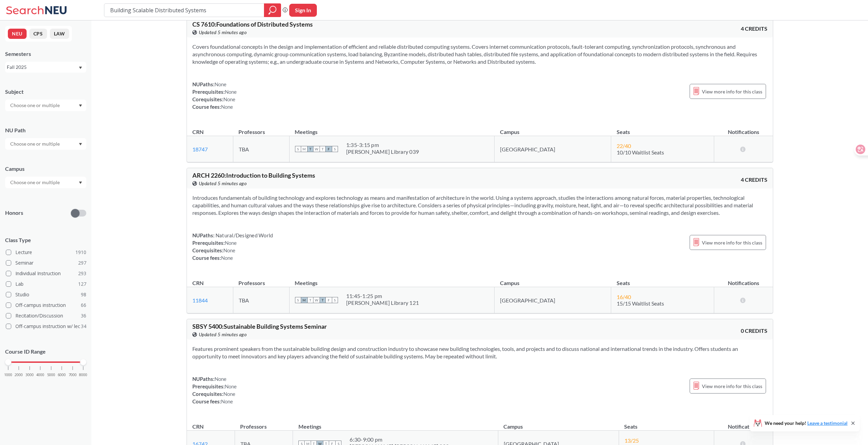 This screenshot has height=445, width=868. What do you see at coordinates (46, 352) in the screenshot?
I see `p: Course ID Range` at bounding box center [46, 352].